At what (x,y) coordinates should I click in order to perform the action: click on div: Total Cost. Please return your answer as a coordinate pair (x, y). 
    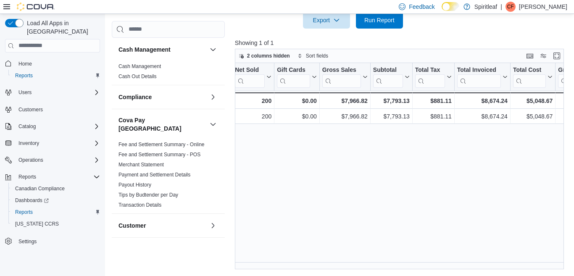
    Looking at the image, I should click on (530, 70).